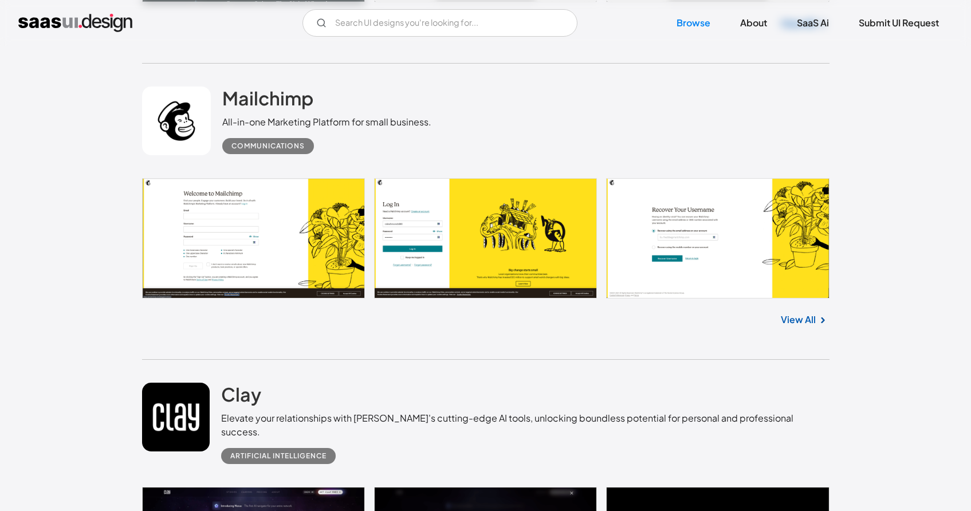 The height and width of the screenshot is (511, 971). Describe the element at coordinates (899, 23) in the screenshot. I see `a: Submit UI Request` at that location.